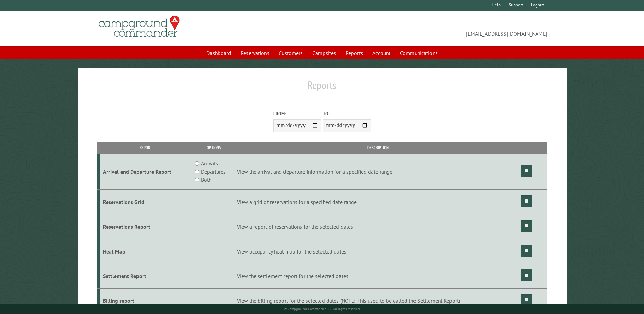  What do you see at coordinates (378, 300) in the screenshot?
I see `td: View the billing report for the selected dates (NOTE: This used to be called the Settlement Report)` at bounding box center [378, 300].